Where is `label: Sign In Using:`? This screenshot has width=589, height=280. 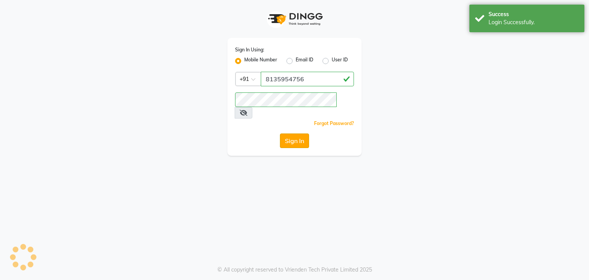
label: Sign In Using: is located at coordinates (250, 50).